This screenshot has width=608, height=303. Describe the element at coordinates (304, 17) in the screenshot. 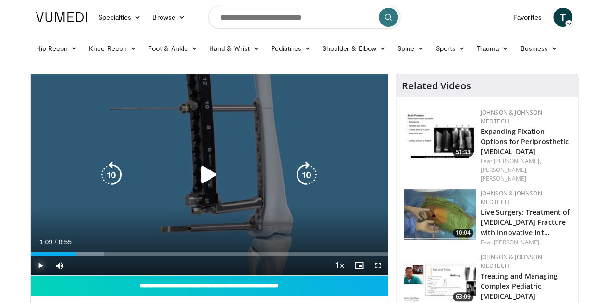

I see `input: Search topics, interventions` at that location.